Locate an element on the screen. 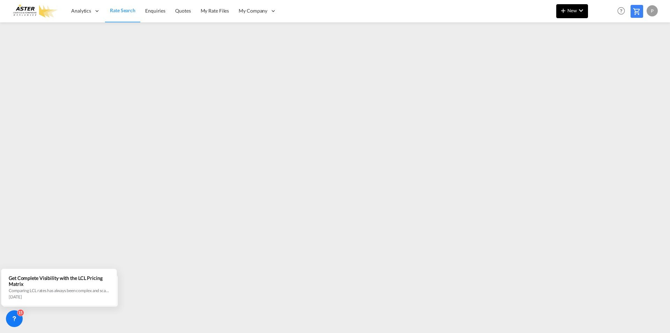 The image size is (670, 333). span: My Rate Files is located at coordinates (215, 10).